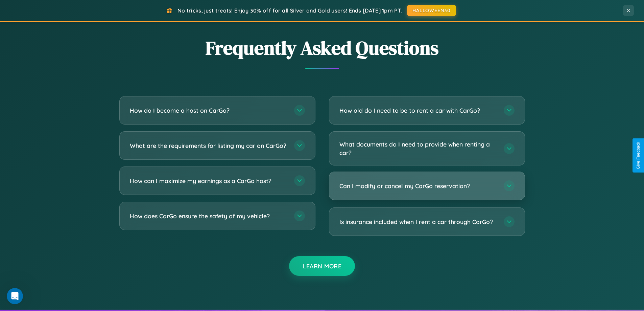 This screenshot has height=311, width=644. I want to click on h3: How can I maximize my earnings as a CarGo host?, so click(209, 181).